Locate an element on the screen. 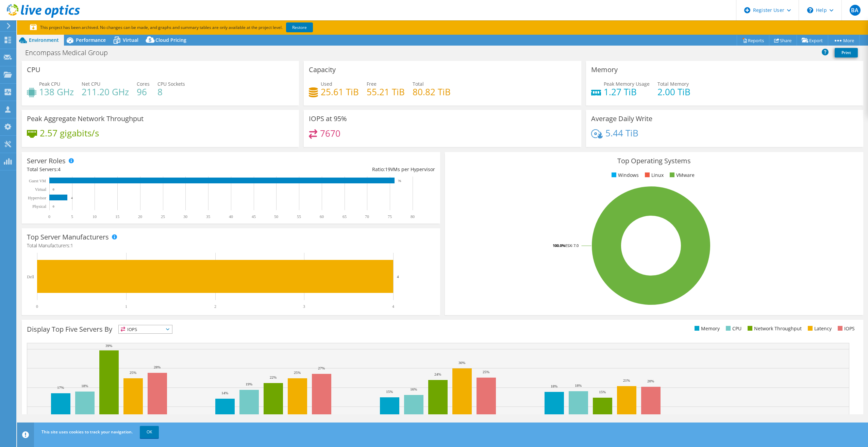 The width and height of the screenshot is (868, 447). text: 19% is located at coordinates (249, 384).